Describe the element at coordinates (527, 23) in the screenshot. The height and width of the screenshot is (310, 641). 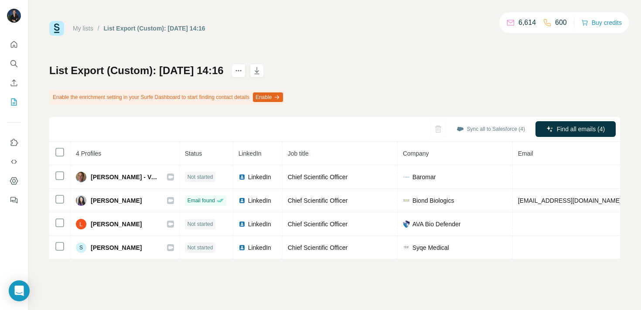
I see `p: 6,614` at that location.